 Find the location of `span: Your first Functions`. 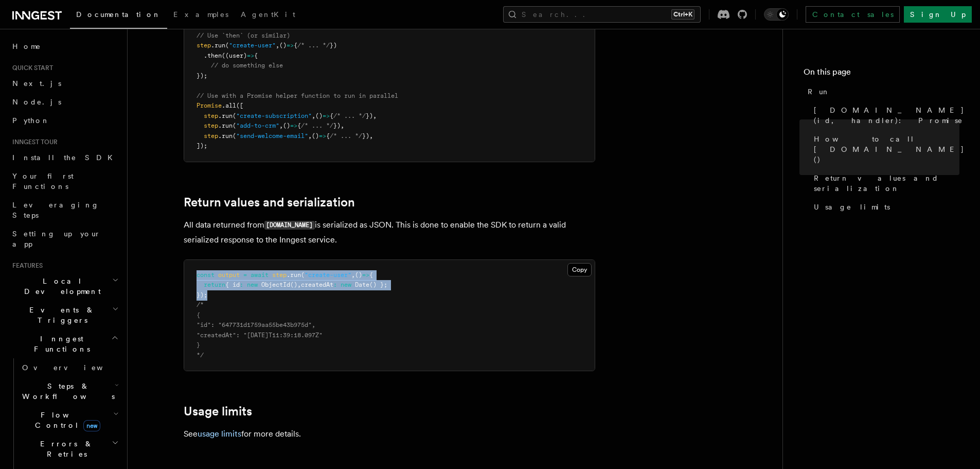

span: Your first Functions is located at coordinates (42, 182).